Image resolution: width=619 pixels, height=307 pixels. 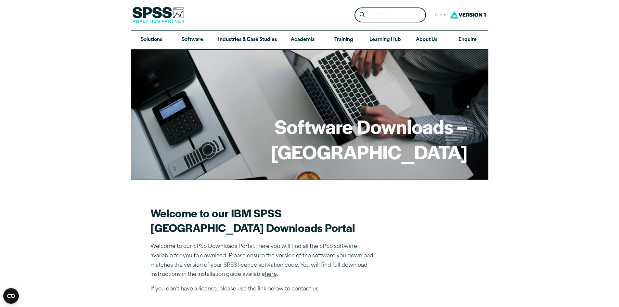 What do you see at coordinates (192, 40) in the screenshot?
I see `a: Software` at bounding box center [192, 40].